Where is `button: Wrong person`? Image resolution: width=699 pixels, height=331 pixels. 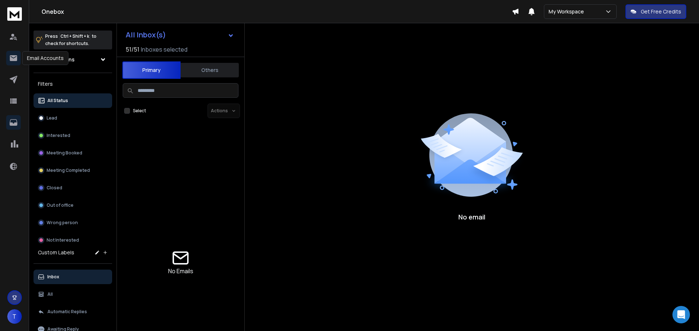 button: Wrong person is located at coordinates (73, 223).